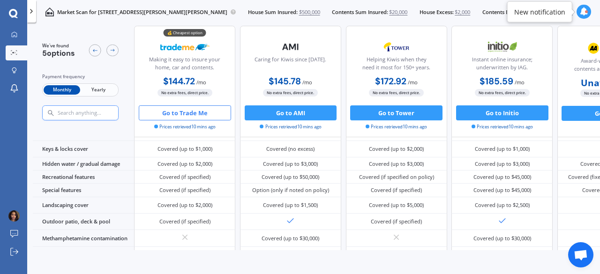 The width and height of the screenshot is (600, 274). What do you see at coordinates (59, 53) in the screenshot?
I see `span: 5 options` at bounding box center [59, 53].